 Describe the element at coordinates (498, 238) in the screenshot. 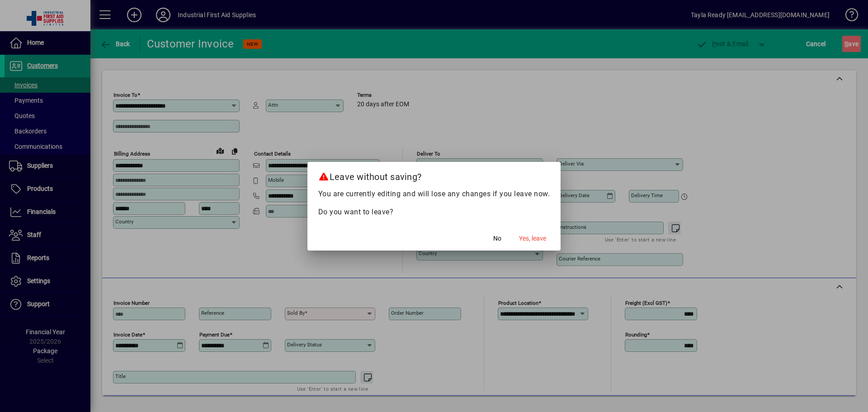

I see `span: No` at that location.